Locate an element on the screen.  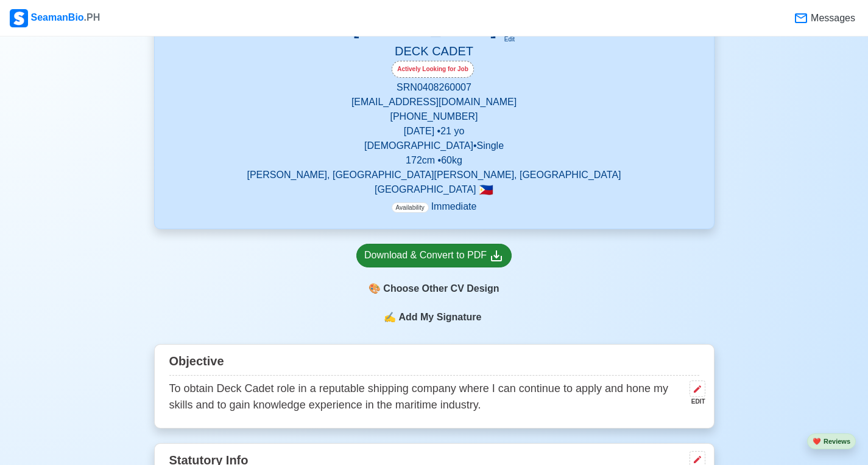
div: Objective is located at coordinates (434, 362).